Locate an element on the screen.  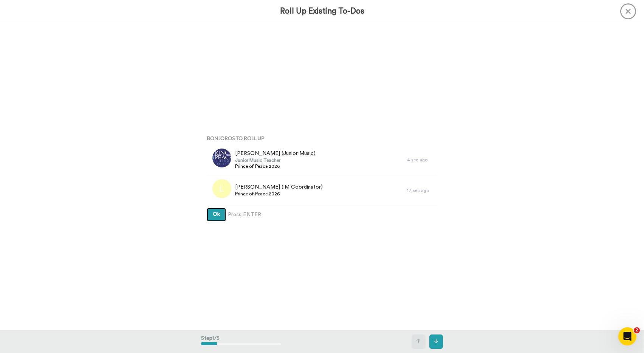
div: 4 sec ago is located at coordinates (420, 160).